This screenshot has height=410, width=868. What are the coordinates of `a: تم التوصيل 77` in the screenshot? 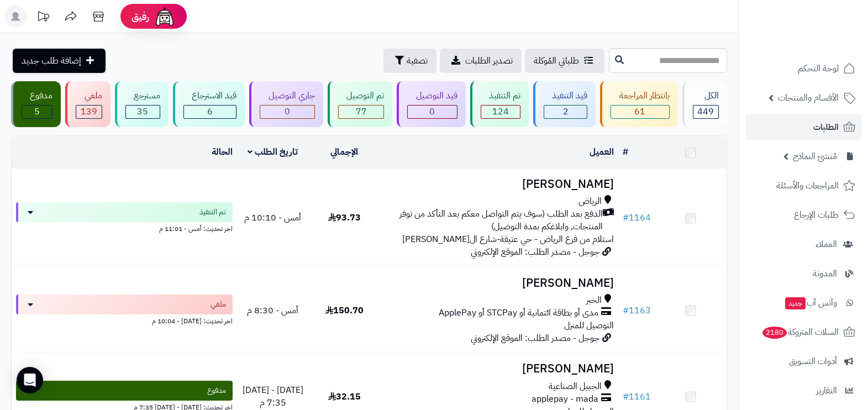 It's located at (360, 103).